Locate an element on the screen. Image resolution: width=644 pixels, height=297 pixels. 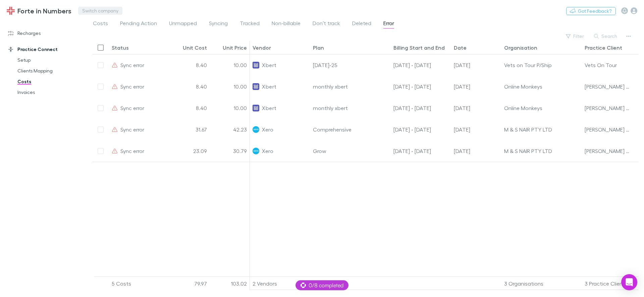
div: 31.67 is located at coordinates (189, 130).